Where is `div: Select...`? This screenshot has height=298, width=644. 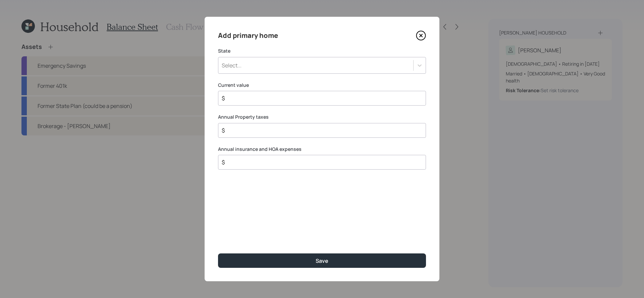 div: Select... is located at coordinates (231, 65).